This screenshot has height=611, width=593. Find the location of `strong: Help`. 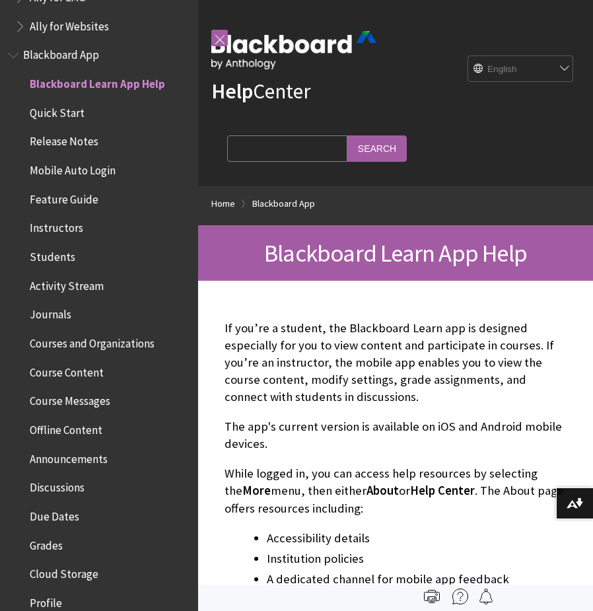

strong: Help is located at coordinates (232, 91).